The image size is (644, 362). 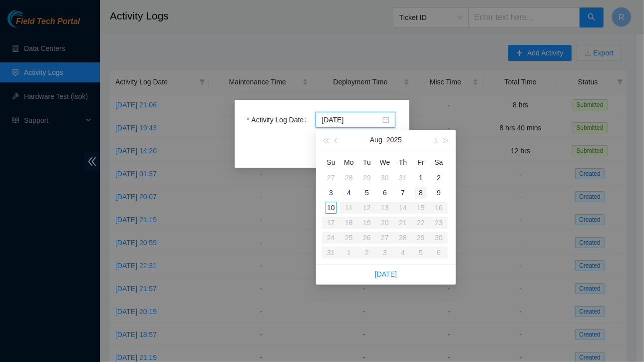 What do you see at coordinates (349, 193) in the screenshot?
I see `td: 2025-08-04` at bounding box center [349, 193].